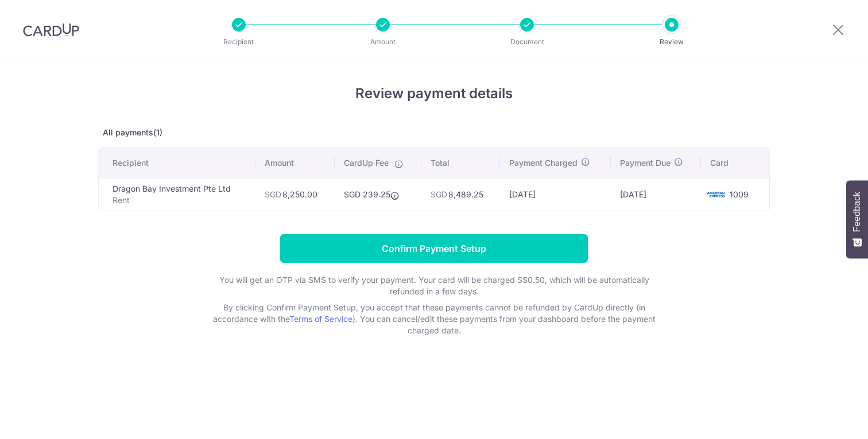 This screenshot has width=868, height=439. I want to click on th: Total, so click(461, 163).